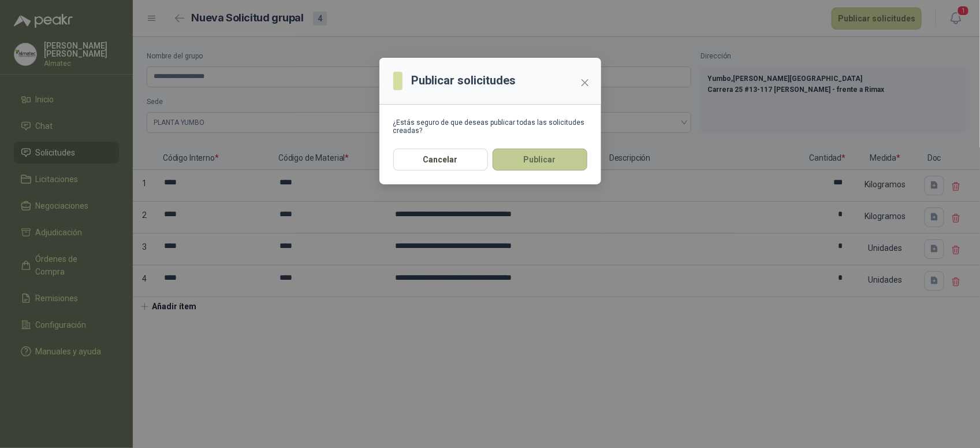  I want to click on h3: Publicar solicitudes, so click(464, 81).